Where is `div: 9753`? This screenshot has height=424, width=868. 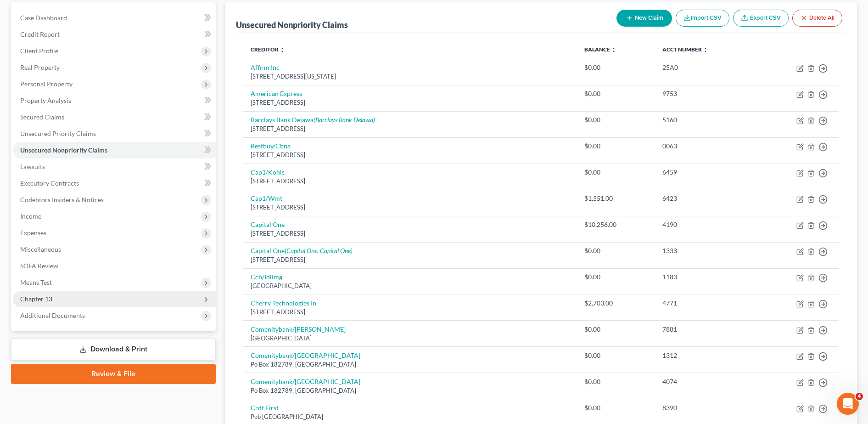
div: 9753 is located at coordinates (706, 94).